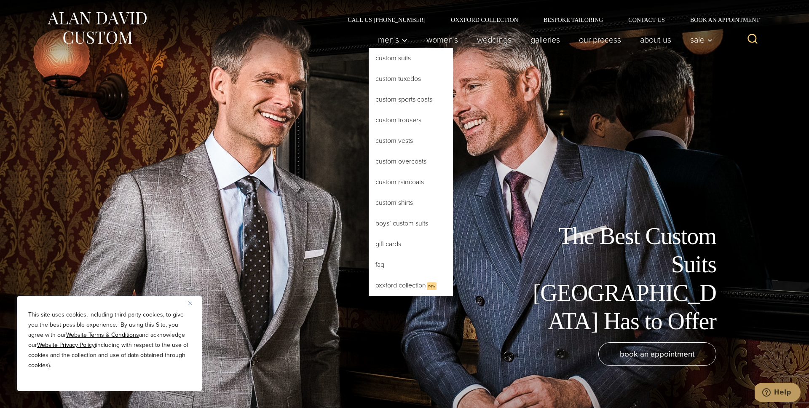  Describe the element at coordinates (193, 303) in the screenshot. I see `button: Close` at that location.